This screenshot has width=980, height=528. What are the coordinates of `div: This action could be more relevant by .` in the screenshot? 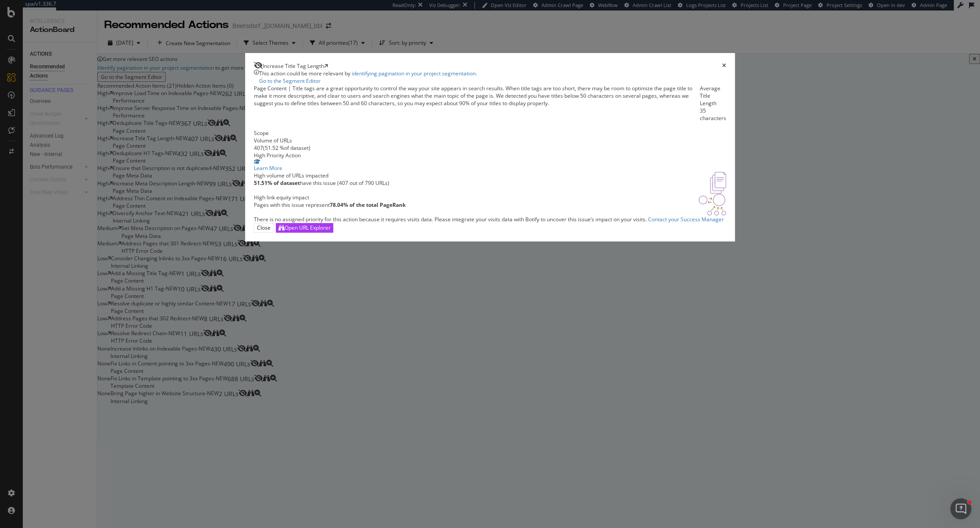 It's located at (368, 77).